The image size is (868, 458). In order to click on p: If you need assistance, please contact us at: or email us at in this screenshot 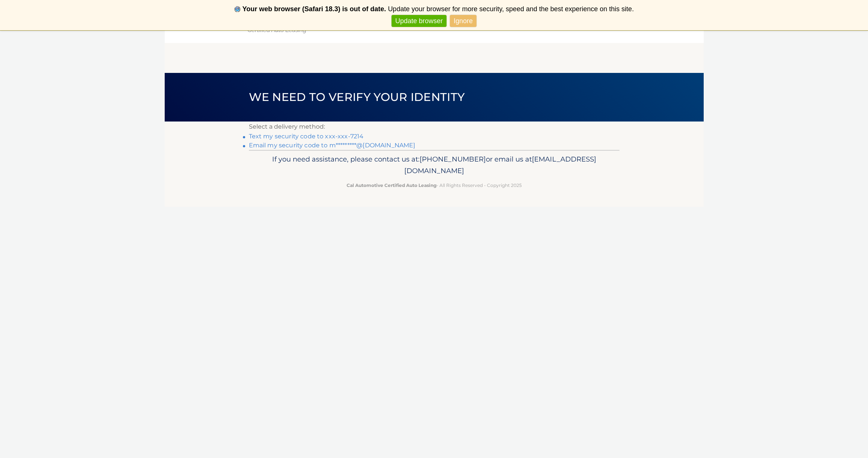, I will do `click(434, 165)`.